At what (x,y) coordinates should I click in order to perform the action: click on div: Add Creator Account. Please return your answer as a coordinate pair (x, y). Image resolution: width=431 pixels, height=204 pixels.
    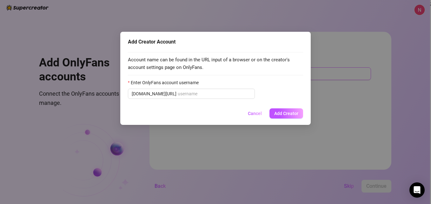
    Looking at the image, I should click on (216, 42).